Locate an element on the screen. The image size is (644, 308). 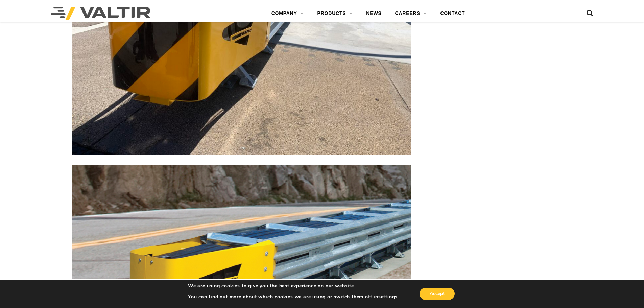
p: You can find out more about which cookies we are using or switch them off in . is located at coordinates (293, 297).